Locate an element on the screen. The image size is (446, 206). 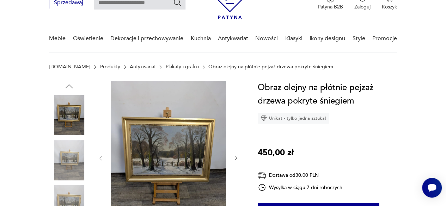
div: Unikat - tylko jedna sztuka! is located at coordinates (293, 118).